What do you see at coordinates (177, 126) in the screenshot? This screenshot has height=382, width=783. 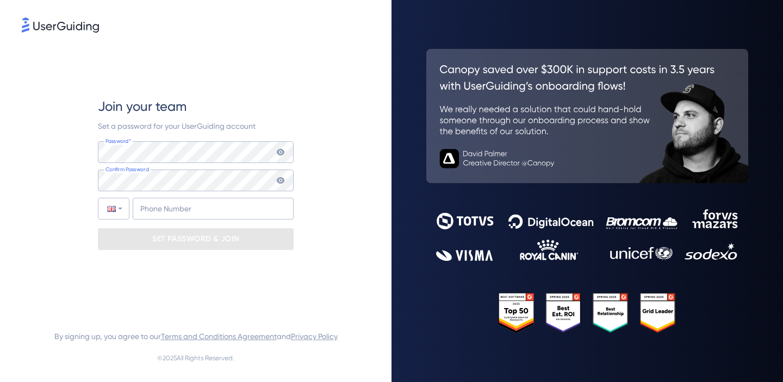 I see `span: Set a password for your UserGuiding account` at bounding box center [177, 126].